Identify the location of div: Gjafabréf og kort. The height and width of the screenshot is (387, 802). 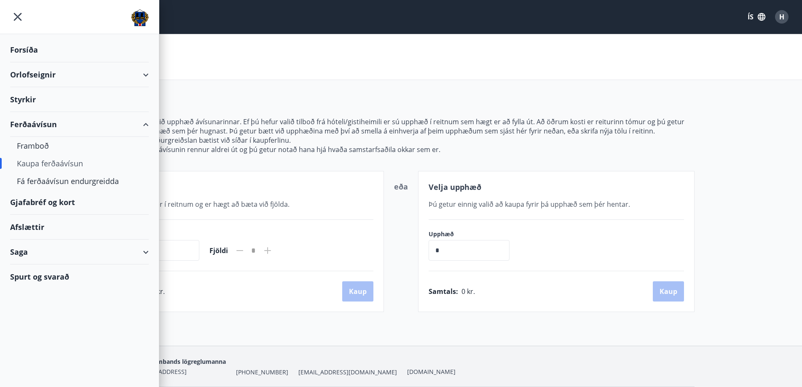
(79, 202).